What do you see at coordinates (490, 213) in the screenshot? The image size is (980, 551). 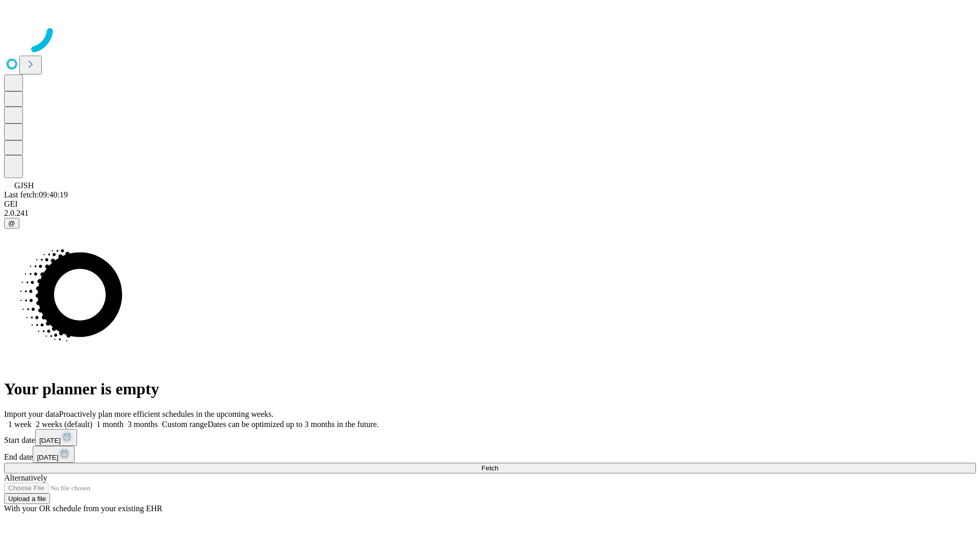 I see `div: 2.0.241` at bounding box center [490, 213].